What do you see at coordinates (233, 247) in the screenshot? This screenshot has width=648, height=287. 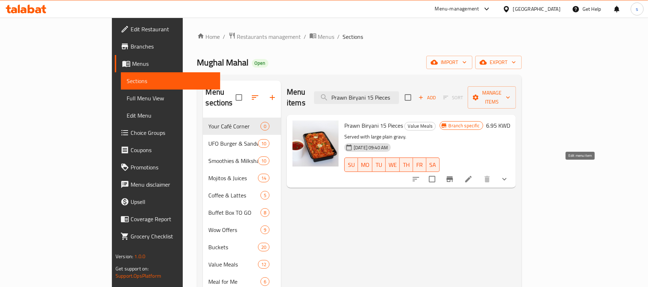 I see `span: Buckets` at bounding box center [233, 247].